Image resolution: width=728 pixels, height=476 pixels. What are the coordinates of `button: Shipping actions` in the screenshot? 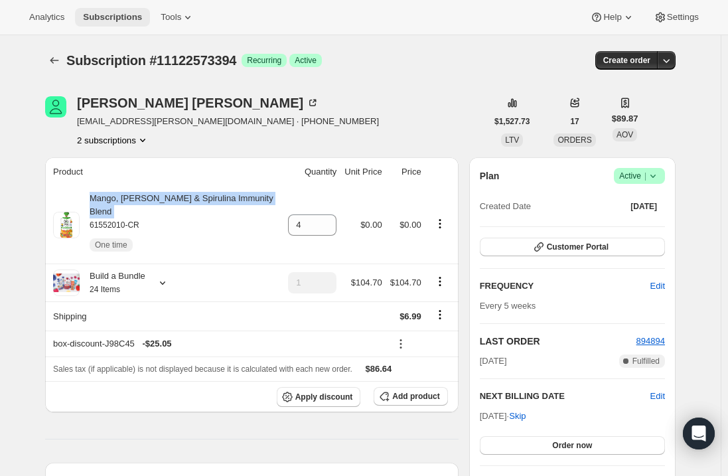 It's located at (440, 315).